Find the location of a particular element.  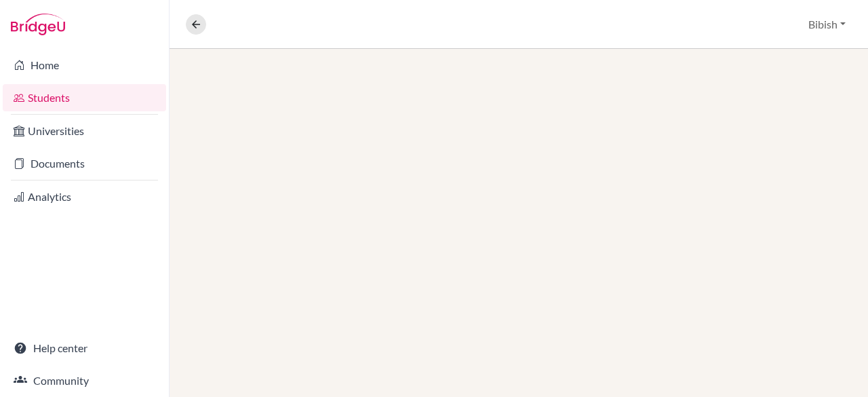

a: Students is located at coordinates (84, 97).